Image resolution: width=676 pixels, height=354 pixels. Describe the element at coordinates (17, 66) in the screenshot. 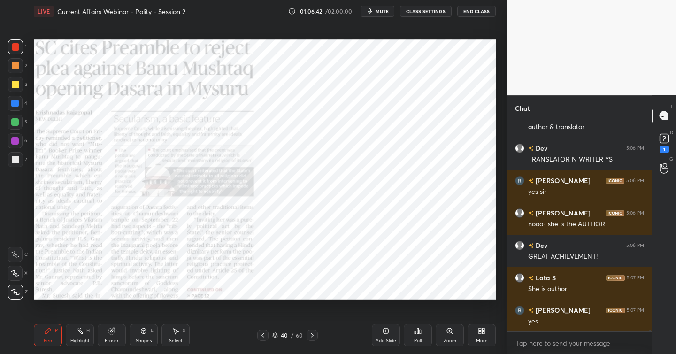

I see `div: 2` at that location.